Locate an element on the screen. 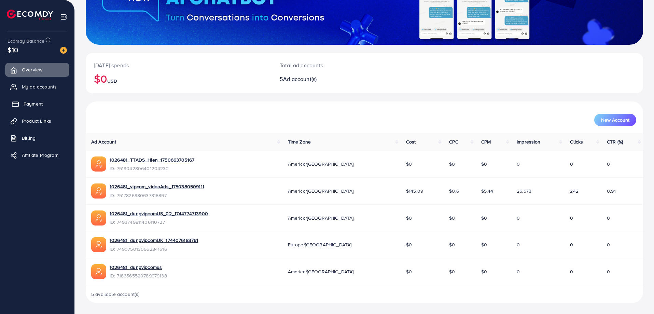  span: Billing is located at coordinates (29, 138).